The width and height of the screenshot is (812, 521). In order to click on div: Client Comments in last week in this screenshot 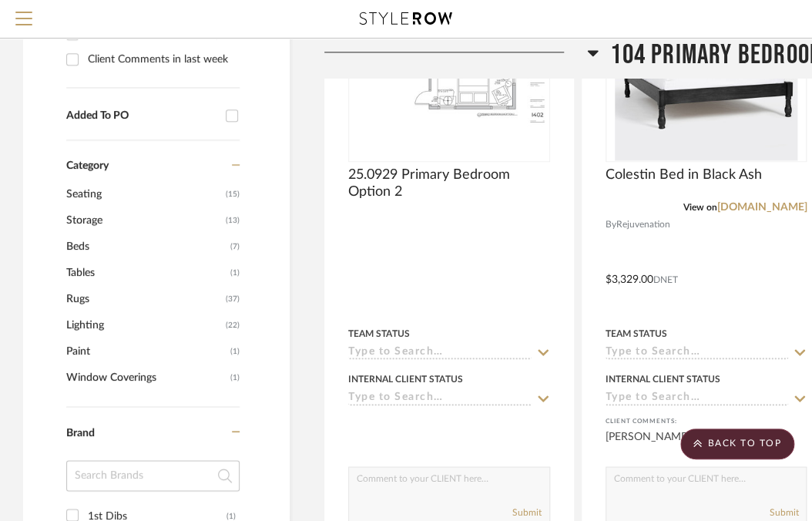, I will do `click(161, 59)`.